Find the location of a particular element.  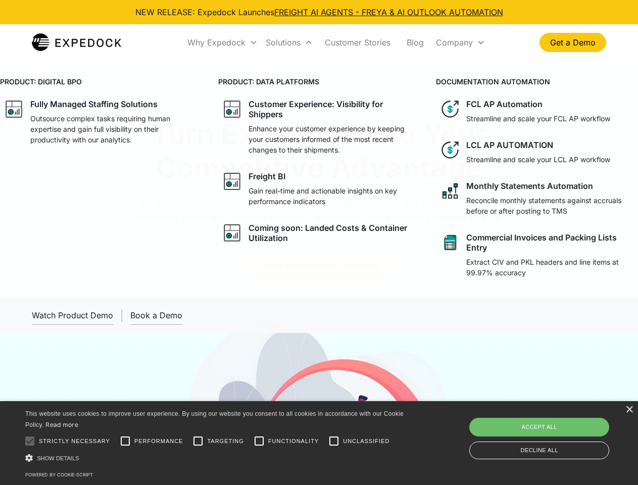

p: Extract CIV and PKL headers and line items at 99.97% accuracy is located at coordinates (550, 267).